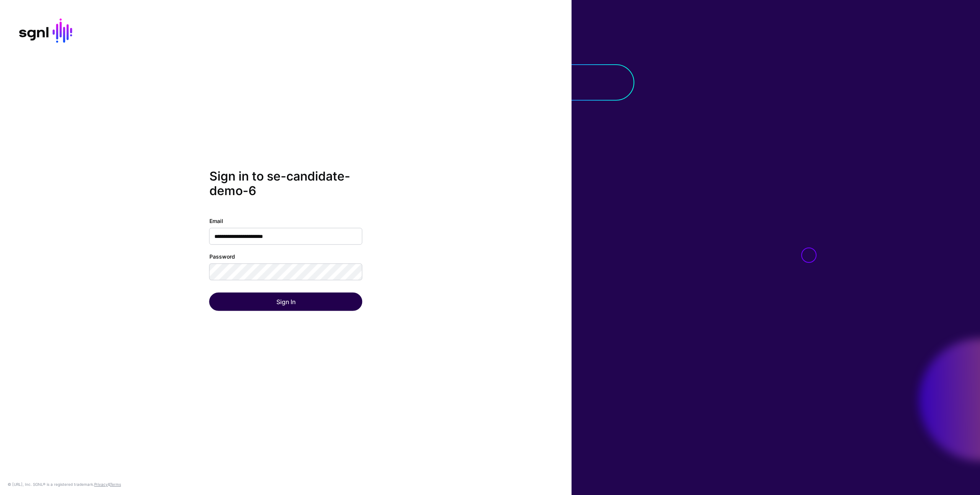 The width and height of the screenshot is (980, 495). What do you see at coordinates (286, 184) in the screenshot?
I see `h2: Sign in to se-candidate-demo-6` at bounding box center [286, 184].